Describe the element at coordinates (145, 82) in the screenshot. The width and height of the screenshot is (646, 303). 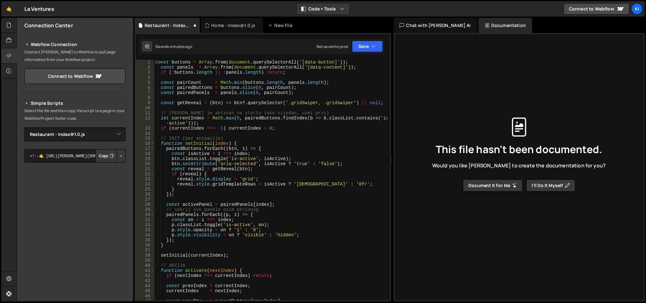
I see `div: 5` at that location.